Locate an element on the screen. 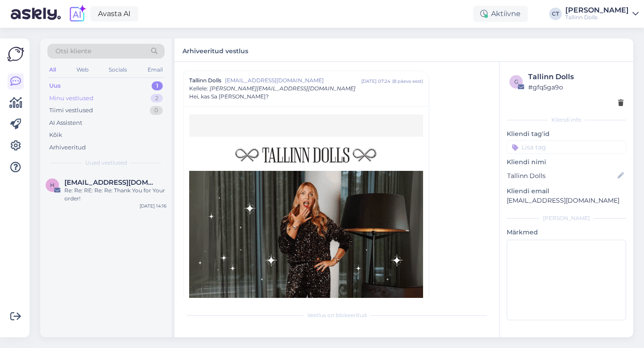 Image resolution: width=644 pixels, height=348 pixels. div: Minu vestlused is located at coordinates (71, 98).